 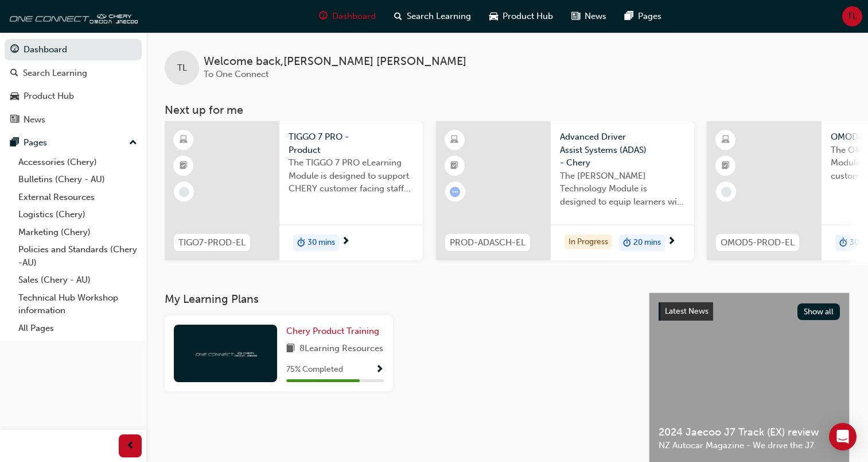 What do you see at coordinates (130, 446) in the screenshot?
I see `span: prev-icon` at bounding box center [130, 446].